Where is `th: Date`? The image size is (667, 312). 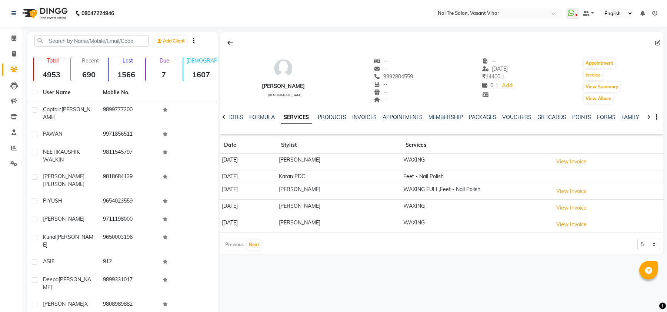
th: Date is located at coordinates (248, 145).